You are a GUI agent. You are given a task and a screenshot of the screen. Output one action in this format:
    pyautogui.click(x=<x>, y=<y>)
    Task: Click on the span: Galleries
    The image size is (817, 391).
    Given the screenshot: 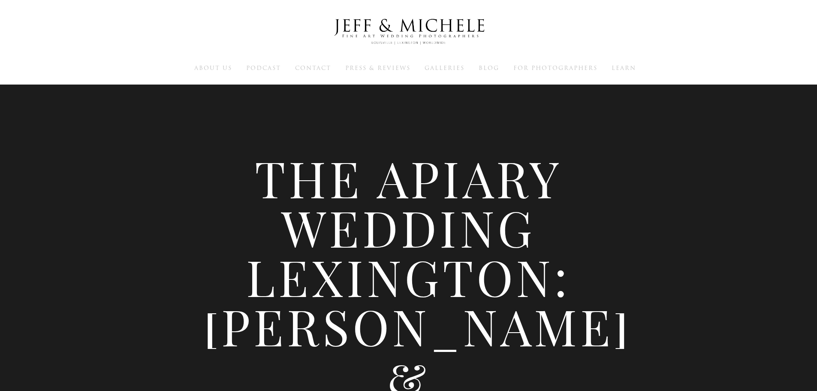 What is the action you would take?
    pyautogui.click(x=444, y=68)
    